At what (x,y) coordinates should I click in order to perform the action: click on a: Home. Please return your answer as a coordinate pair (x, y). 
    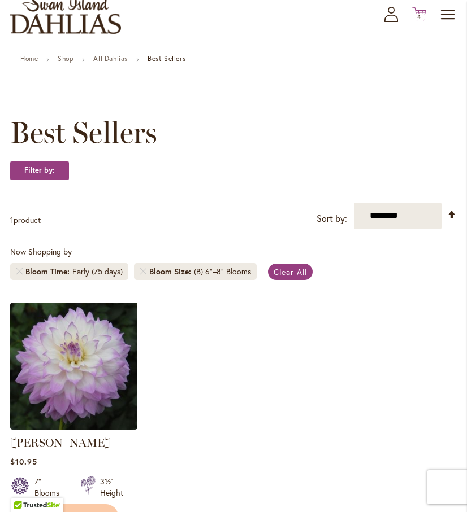
    Looking at the image, I should click on (29, 58).